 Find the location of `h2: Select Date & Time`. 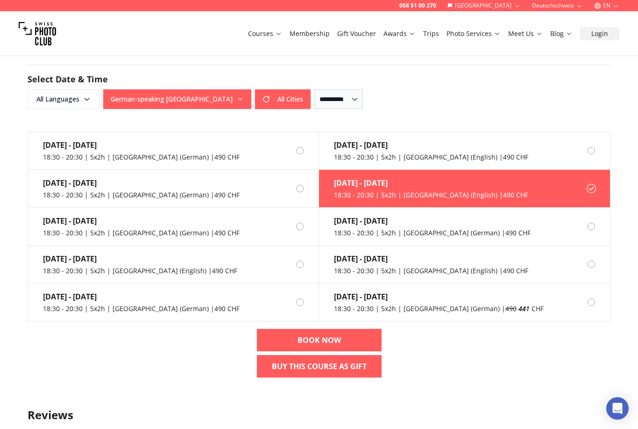

h2: Select Date & Time is located at coordinates (319, 79).